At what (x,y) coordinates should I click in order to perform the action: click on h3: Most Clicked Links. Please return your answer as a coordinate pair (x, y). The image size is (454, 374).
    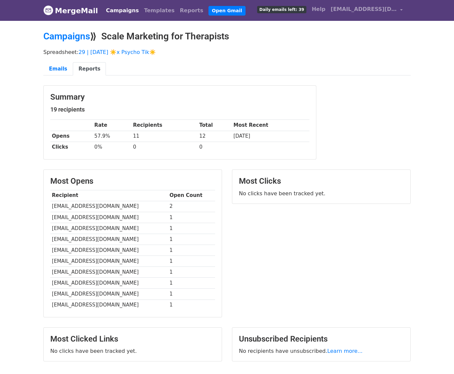
    Looking at the image, I should click on (133, 339).